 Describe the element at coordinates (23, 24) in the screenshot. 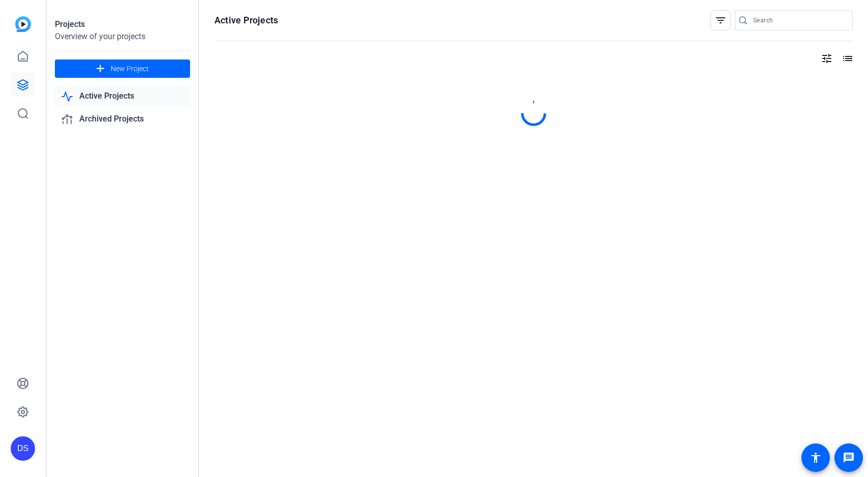

I see `img: blue-gradient.svg` at that location.